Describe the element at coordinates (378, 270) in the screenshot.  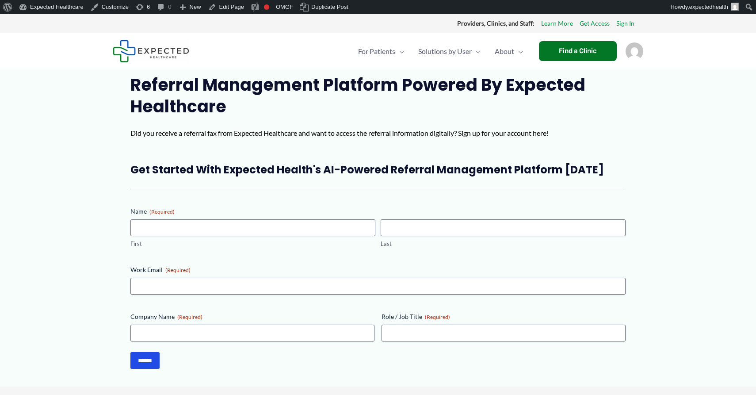
I see `label: Work Email` at that location.